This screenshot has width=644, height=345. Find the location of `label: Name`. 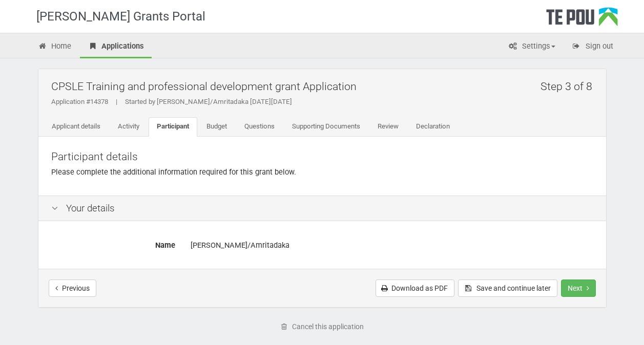

label: Name is located at coordinates (113, 244).